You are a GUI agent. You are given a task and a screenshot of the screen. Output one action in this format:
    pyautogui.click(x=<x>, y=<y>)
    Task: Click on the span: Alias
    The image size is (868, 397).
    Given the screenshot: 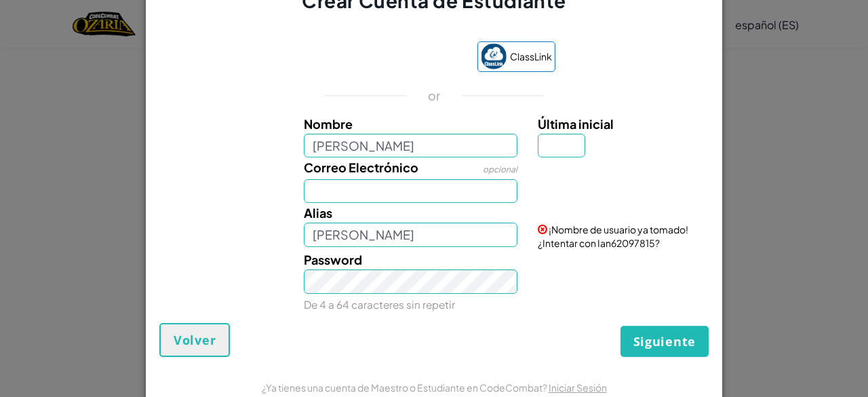 What is the action you would take?
    pyautogui.click(x=318, y=213)
    